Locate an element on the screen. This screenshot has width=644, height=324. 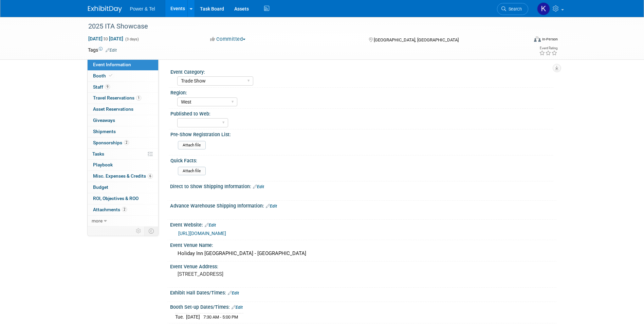
a: Search is located at coordinates (513, 9).